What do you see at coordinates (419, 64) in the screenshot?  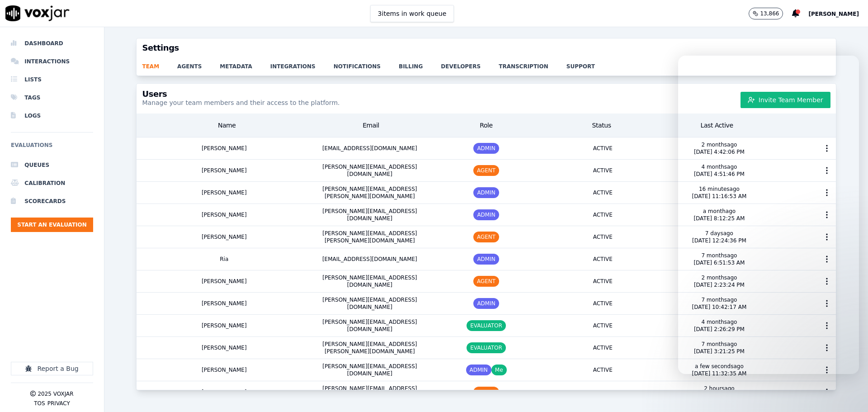 I see `a: billing` at bounding box center [419, 64].